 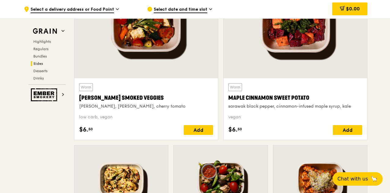 What do you see at coordinates (45, 31) in the screenshot?
I see `img: Grain web logo` at bounding box center [45, 31].